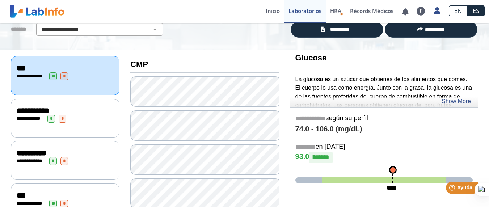  Describe the element at coordinates (475, 11) in the screenshot. I see `a: ES` at that location.